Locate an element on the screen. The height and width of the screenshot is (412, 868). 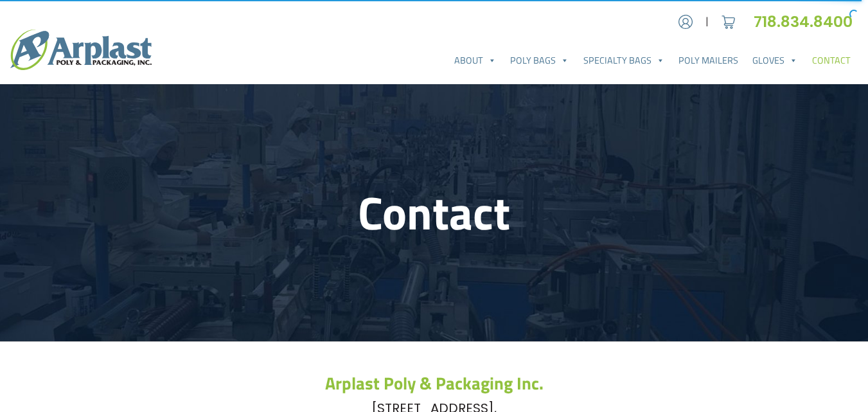
h1: Contact is located at coordinates (434, 213).